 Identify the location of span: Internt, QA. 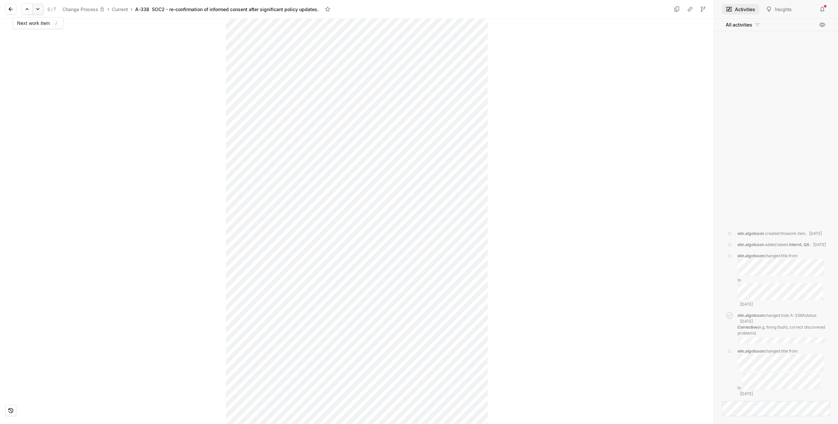
(800, 244).